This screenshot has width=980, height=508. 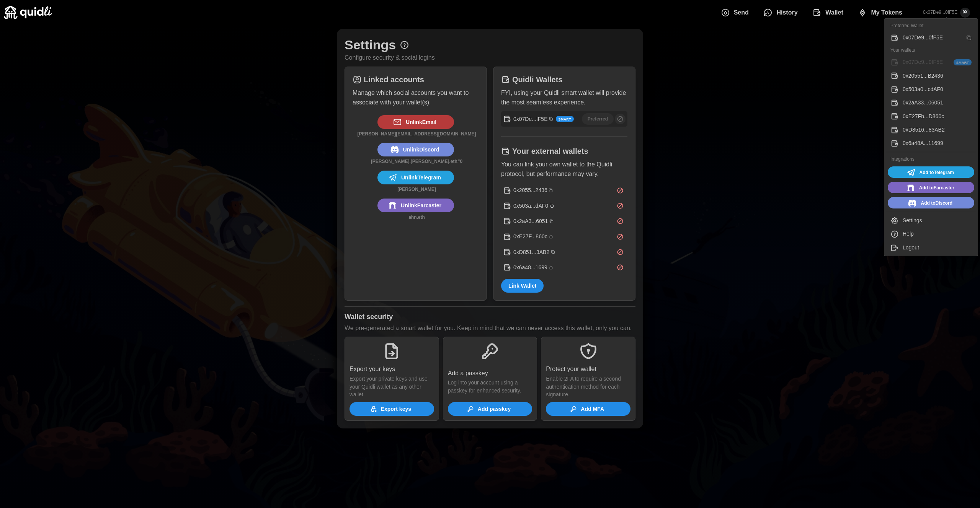 I want to click on h1: Linked accounts, so click(x=394, y=79).